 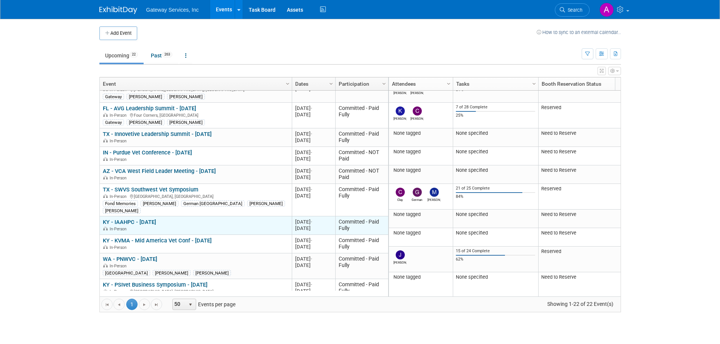 What do you see at coordinates (495, 197) in the screenshot?
I see `div: 84%` at bounding box center [495, 197].